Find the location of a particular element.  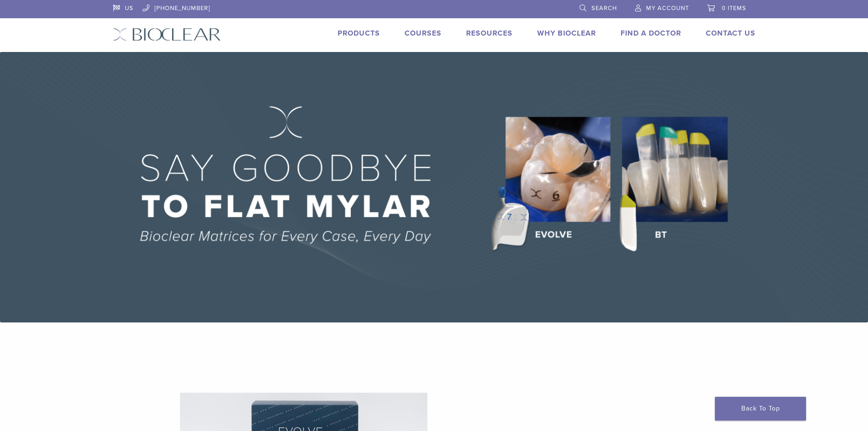

a: Back To Top is located at coordinates (760, 408).